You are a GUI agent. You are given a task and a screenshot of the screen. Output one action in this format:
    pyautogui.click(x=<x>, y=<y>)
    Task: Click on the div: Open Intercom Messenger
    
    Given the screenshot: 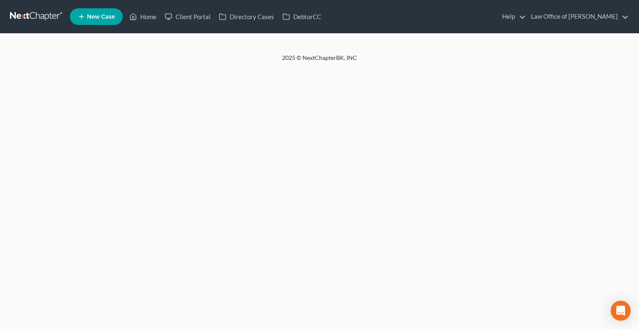 What is the action you would take?
    pyautogui.click(x=621, y=311)
    